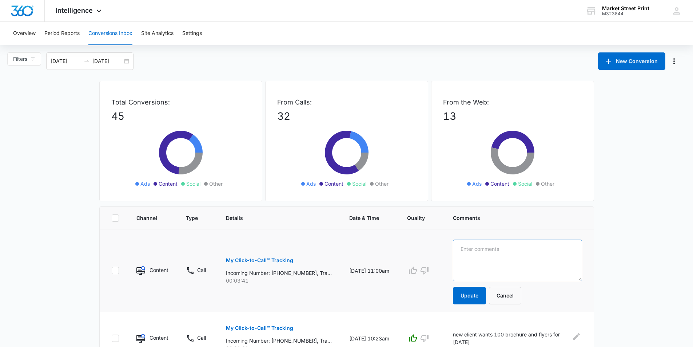 The image size is (693, 347). What do you see at coordinates (347, 102) in the screenshot?
I see `p: From Calls:` at bounding box center [347, 102].